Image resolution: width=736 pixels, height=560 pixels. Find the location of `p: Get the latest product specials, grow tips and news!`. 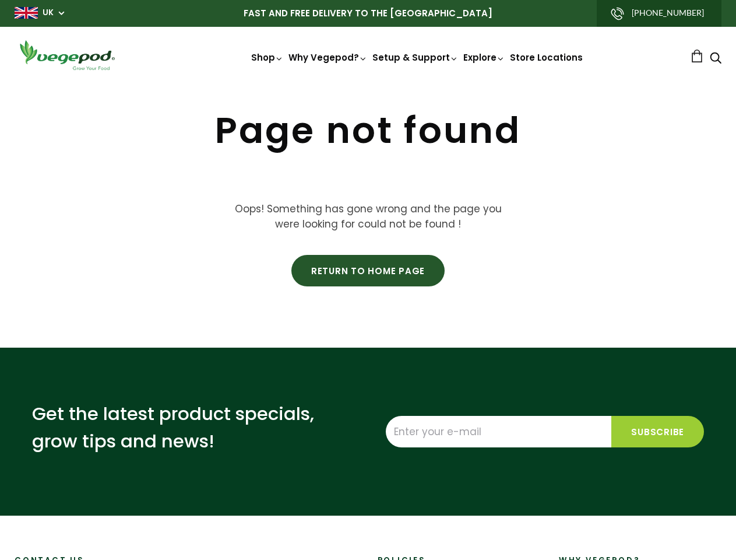

p: Get the latest product specials, grow tips and news! is located at coordinates (178, 427).